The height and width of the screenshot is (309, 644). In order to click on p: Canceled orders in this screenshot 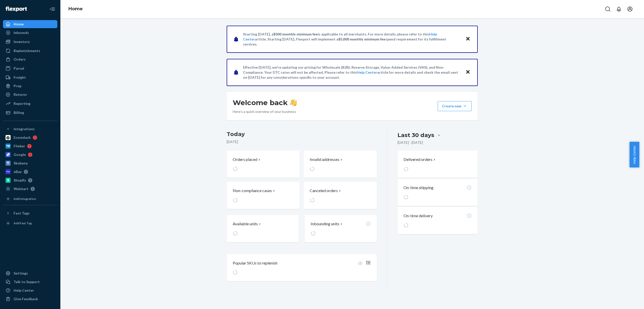, I will do `click(324, 191)`.